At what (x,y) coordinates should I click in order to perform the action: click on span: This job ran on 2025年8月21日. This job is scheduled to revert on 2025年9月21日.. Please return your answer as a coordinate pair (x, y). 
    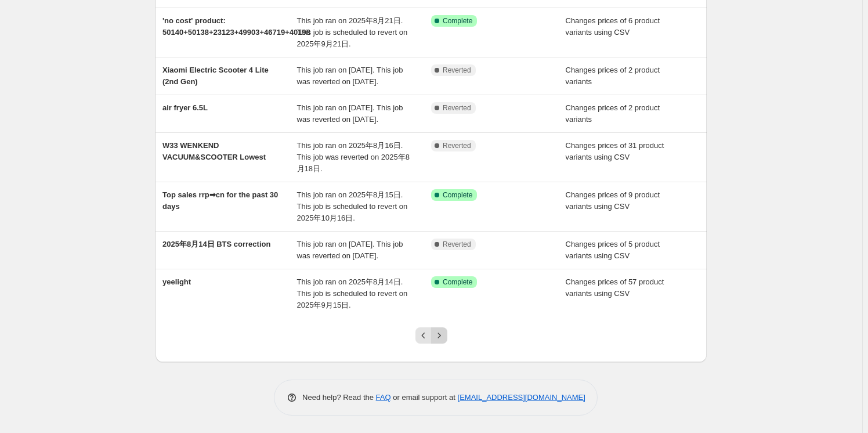
    Looking at the image, I should click on (352, 32).